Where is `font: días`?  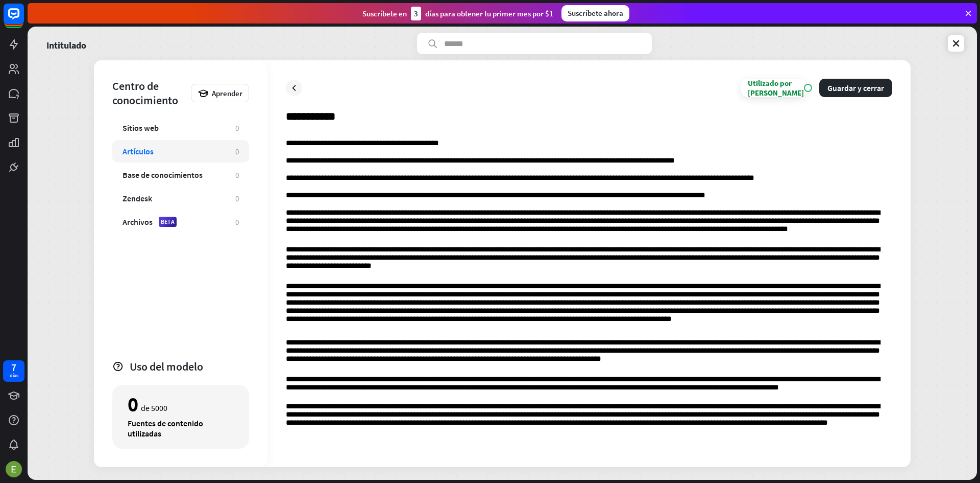
font: días is located at coordinates (13, 375).